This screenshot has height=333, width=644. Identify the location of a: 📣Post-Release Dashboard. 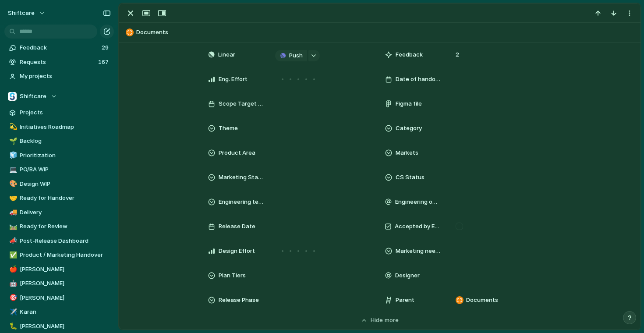
(59, 241).